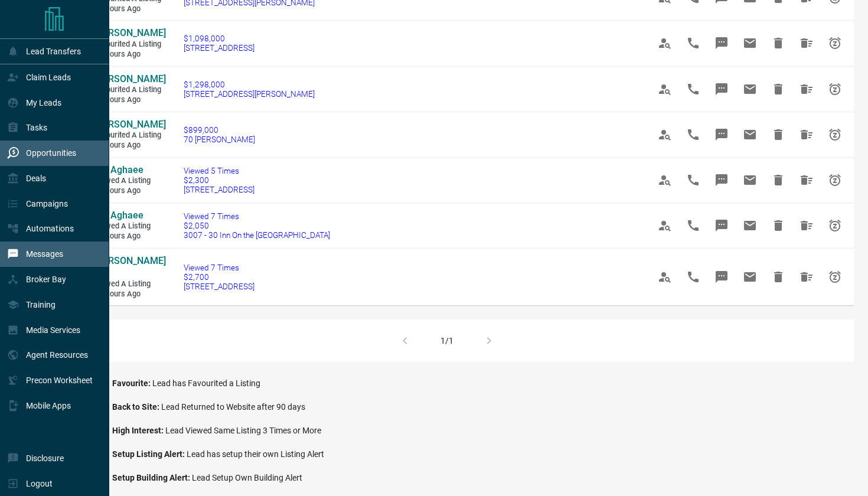 This screenshot has width=868, height=496. Describe the element at coordinates (249, 85) in the screenshot. I see `span: $1,298,000` at that location.